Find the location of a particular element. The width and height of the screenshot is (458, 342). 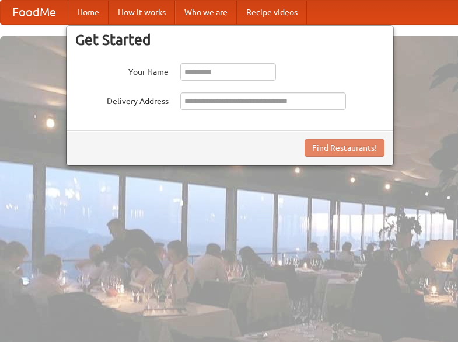

label: Delivery Address is located at coordinates (122, 99).